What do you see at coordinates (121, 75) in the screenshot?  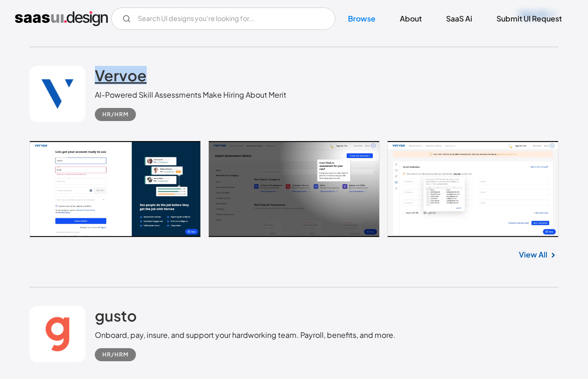 I see `h2: Vervoe` at bounding box center [121, 75].